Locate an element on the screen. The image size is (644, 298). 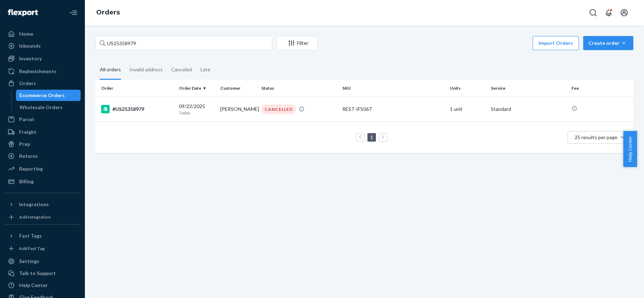
div: Add Fast Tag is located at coordinates (32, 248).